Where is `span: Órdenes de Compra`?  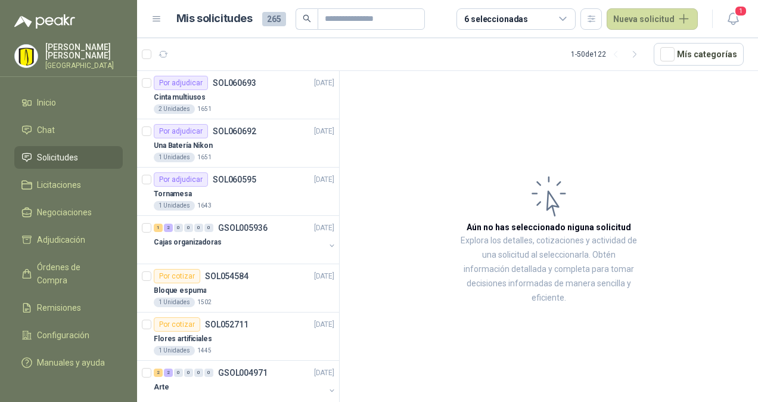 span: Órdenes de Compra is located at coordinates (74, 273).